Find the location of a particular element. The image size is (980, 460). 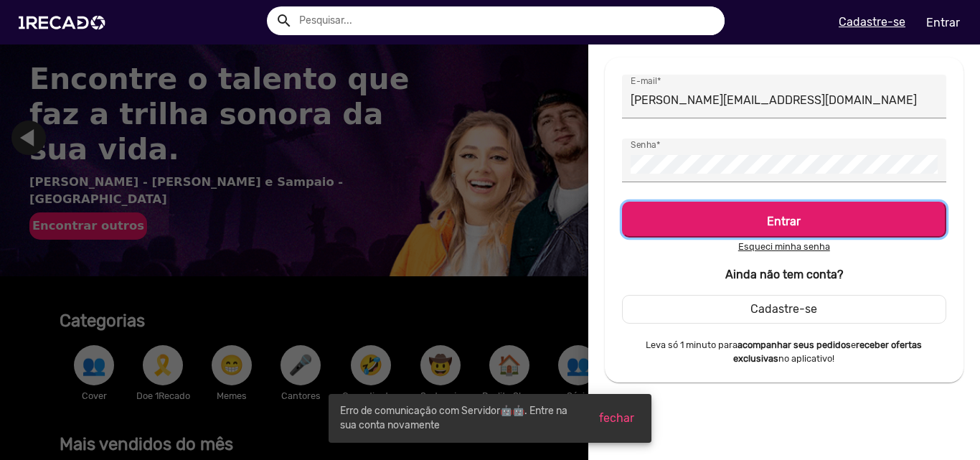

input: Exemplo@email.com is located at coordinates (784, 100).